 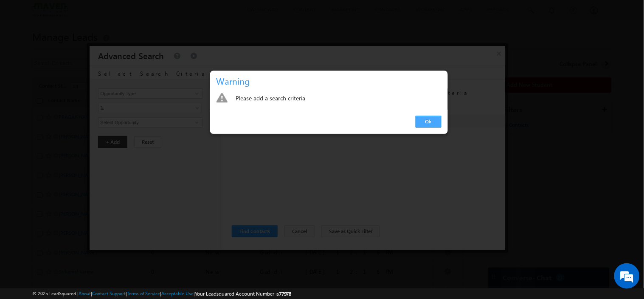 What do you see at coordinates (143, 293) in the screenshot?
I see `a: Terms of Service` at bounding box center [143, 293].